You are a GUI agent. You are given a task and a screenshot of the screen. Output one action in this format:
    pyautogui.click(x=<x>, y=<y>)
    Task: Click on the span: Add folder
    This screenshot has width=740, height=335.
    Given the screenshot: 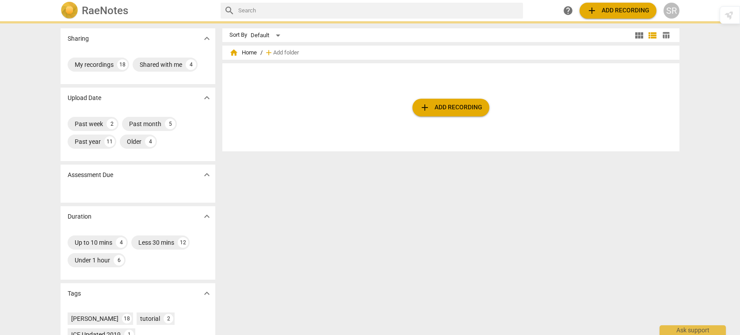 What is the action you would take?
    pyautogui.click(x=286, y=53)
    